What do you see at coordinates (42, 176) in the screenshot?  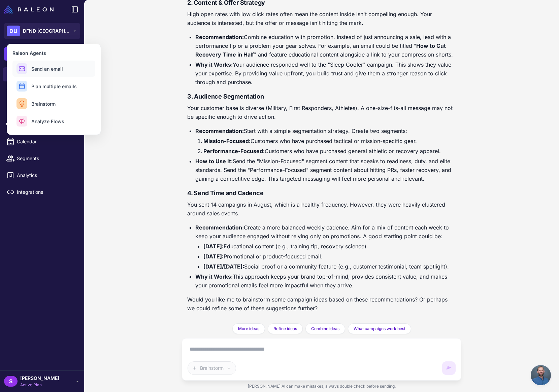 I see `a: Analytics` at bounding box center [42, 176].